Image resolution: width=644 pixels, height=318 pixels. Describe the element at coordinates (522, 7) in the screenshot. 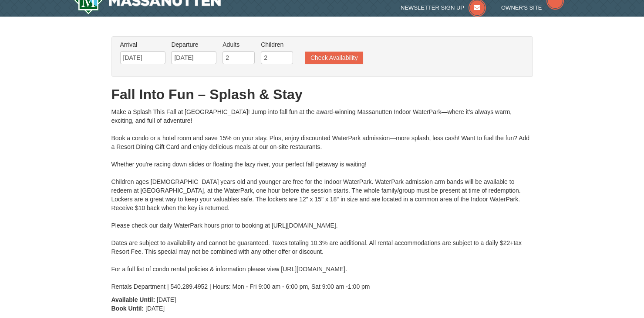

I see `span: Owner's Site` at that location.